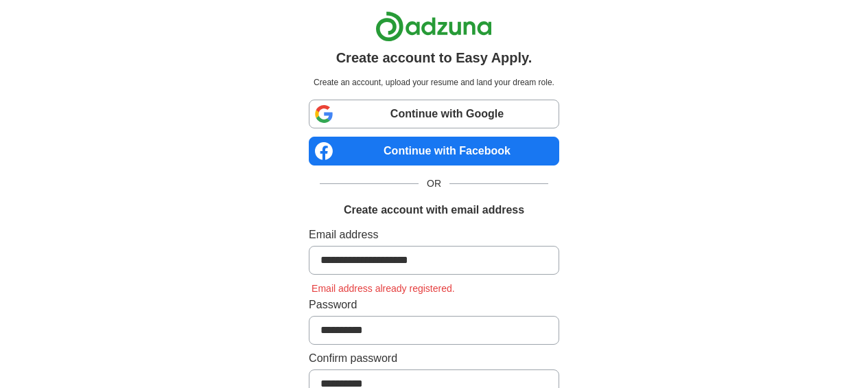  I want to click on span: Email address already registered., so click(383, 289).